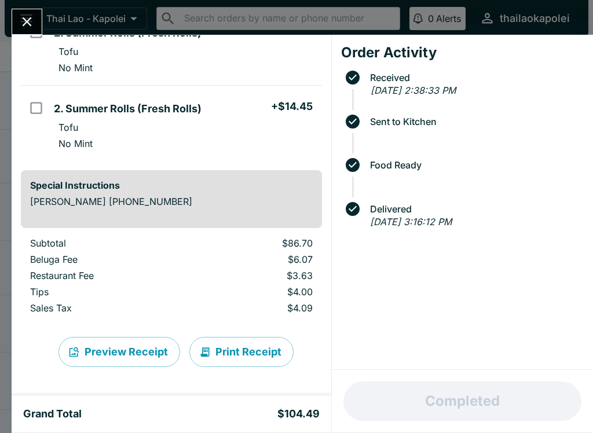  Describe the element at coordinates (106, 259) in the screenshot. I see `p: Beluga Fee` at that location.